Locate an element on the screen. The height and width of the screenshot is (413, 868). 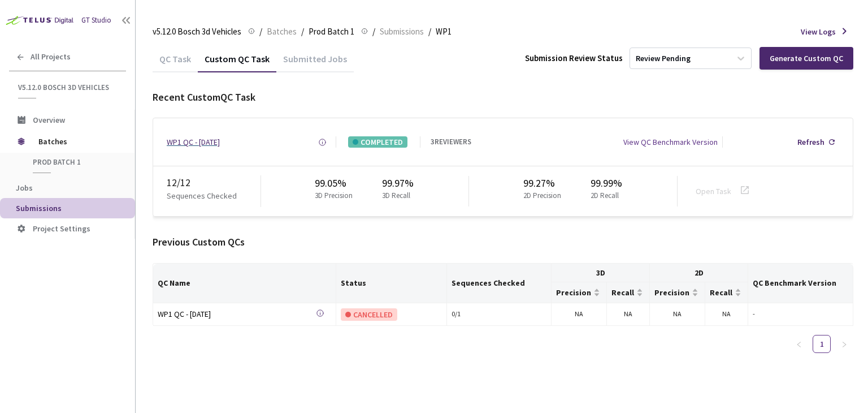
p: Sequences Checked is located at coordinates (202, 195).